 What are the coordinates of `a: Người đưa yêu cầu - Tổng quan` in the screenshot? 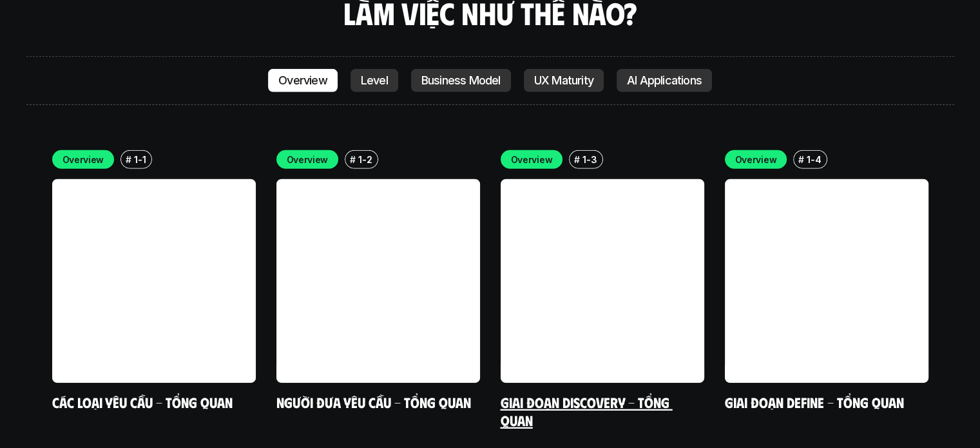 It's located at (374, 401).